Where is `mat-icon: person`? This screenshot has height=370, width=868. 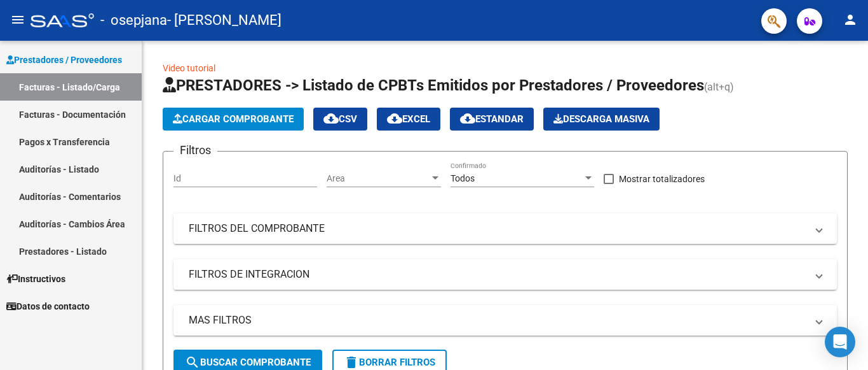 mat-icon: person is located at coordinates (851, 20).